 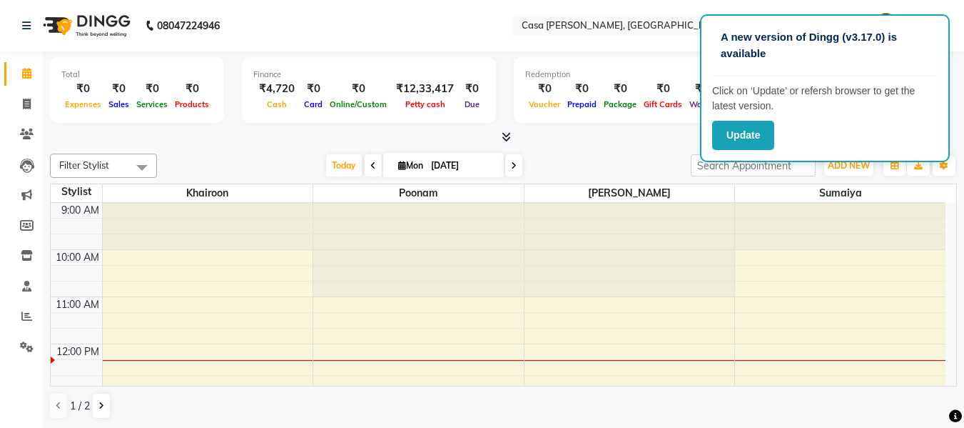 I want to click on div: 10:00 AM, so click(x=77, y=257).